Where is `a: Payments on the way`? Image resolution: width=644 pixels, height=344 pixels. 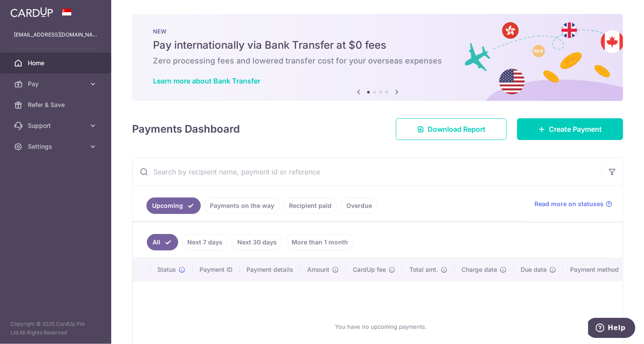
a: Payments on the way is located at coordinates (242, 205).